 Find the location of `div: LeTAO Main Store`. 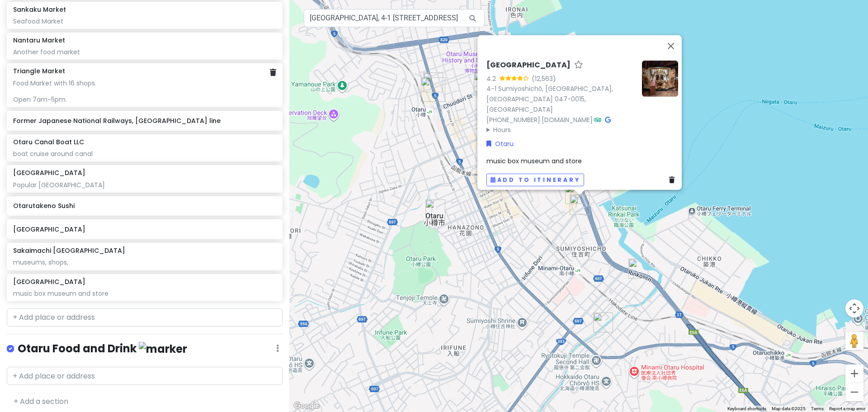

div: LeTAO Main Store is located at coordinates (575, 194).